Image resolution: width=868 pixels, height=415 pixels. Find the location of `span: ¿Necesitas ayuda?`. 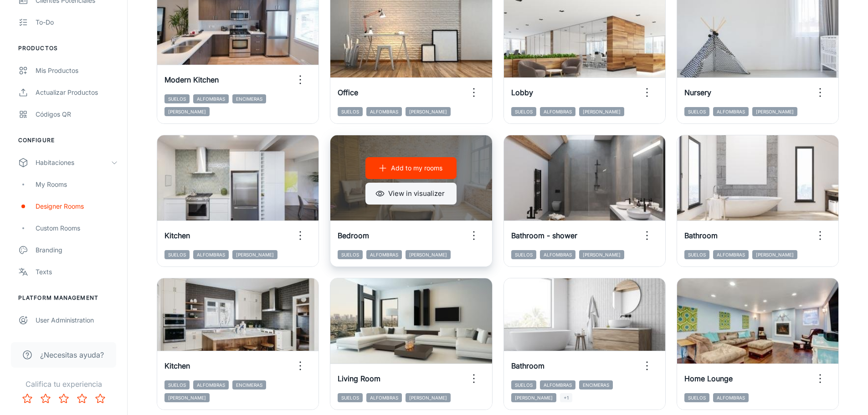

span: ¿Necesitas ayuda? is located at coordinates (72, 355).